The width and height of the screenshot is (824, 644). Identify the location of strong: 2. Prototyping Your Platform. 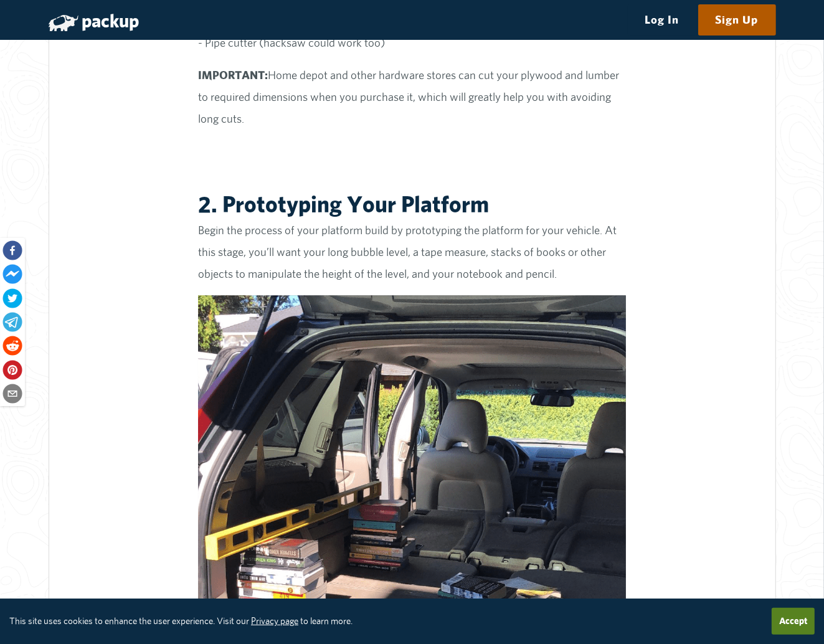
(344, 203).